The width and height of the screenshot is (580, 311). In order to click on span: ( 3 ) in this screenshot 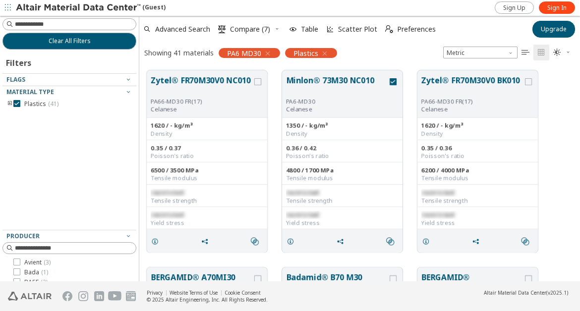, I will do `click(47, 262)`.